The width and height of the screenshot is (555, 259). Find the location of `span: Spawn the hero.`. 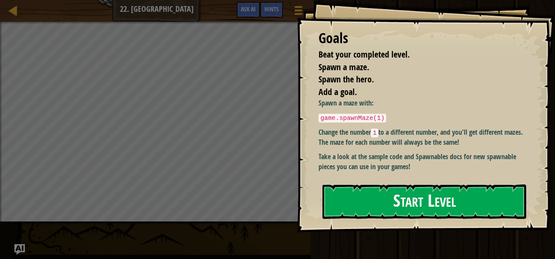

span: Spawn the hero. is located at coordinates (346, 79).